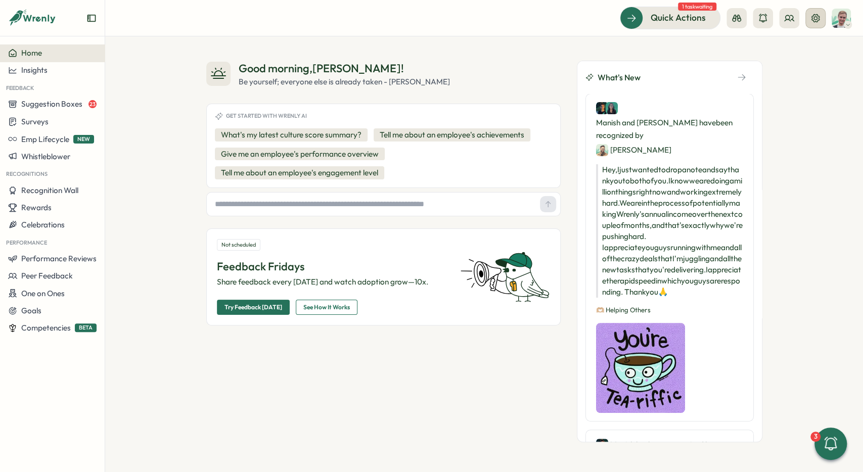 The image size is (863, 472). What do you see at coordinates (31, 310) in the screenshot?
I see `span: Goals` at bounding box center [31, 310].